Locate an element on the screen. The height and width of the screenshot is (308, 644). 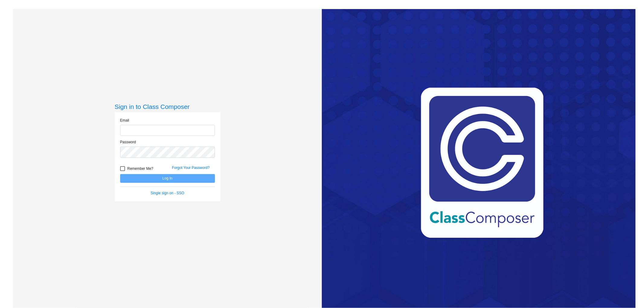
button: Log In is located at coordinates (167, 178).